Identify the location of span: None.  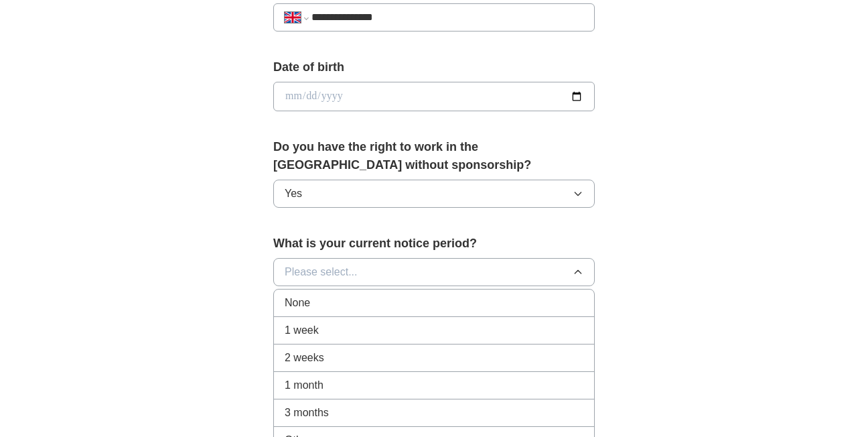
(297, 303).